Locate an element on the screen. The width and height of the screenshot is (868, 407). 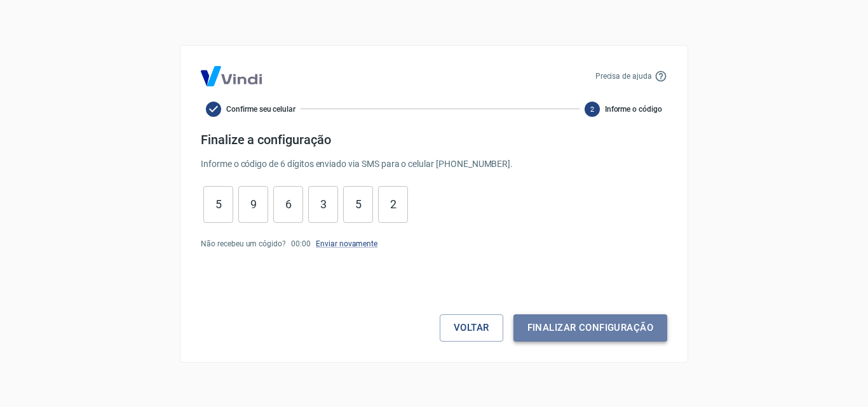
text: 2 is located at coordinates (592, 109).